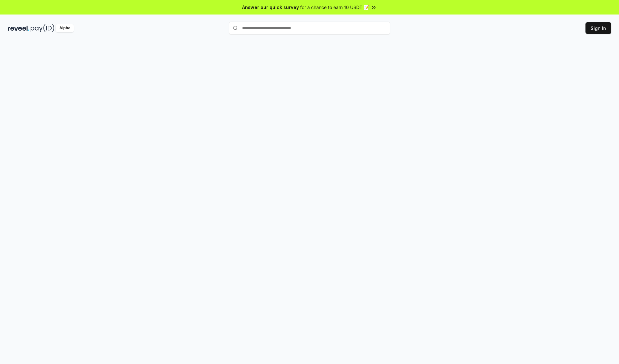 This screenshot has width=619, height=364. Describe the element at coordinates (19, 28) in the screenshot. I see `img: reveel_dark` at that location.